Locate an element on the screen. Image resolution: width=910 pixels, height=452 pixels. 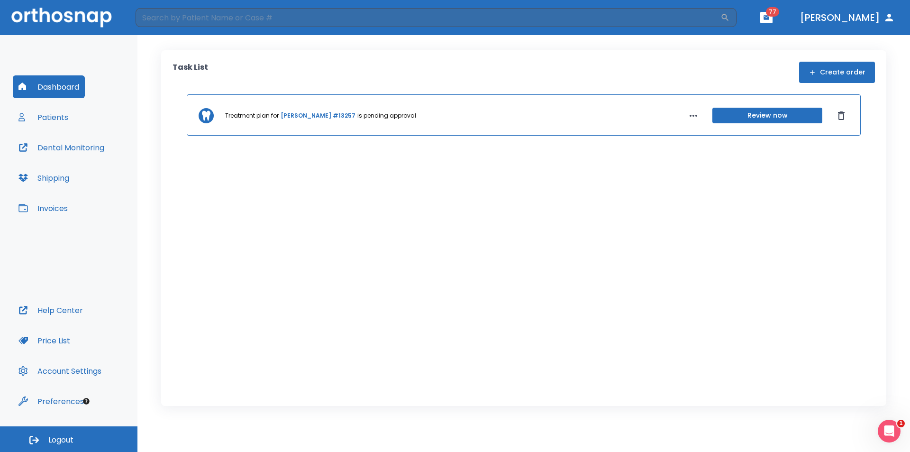
a: Dental Monitoring is located at coordinates (61, 147).